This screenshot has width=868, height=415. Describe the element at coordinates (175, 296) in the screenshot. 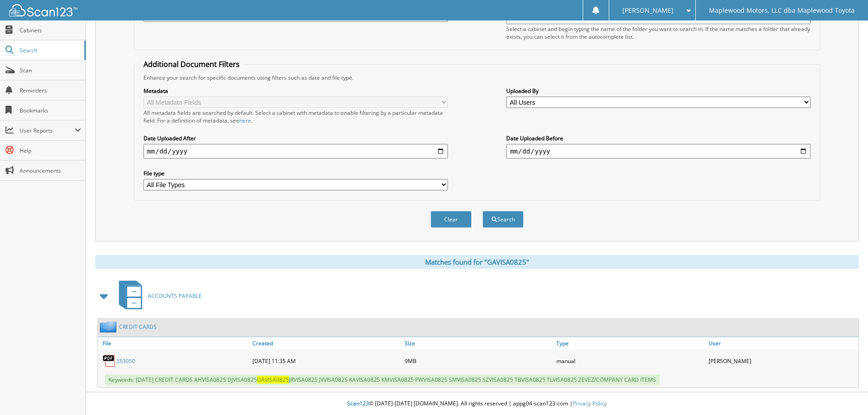

I see `span: ACCOUNTS PAYABLE` at that location.